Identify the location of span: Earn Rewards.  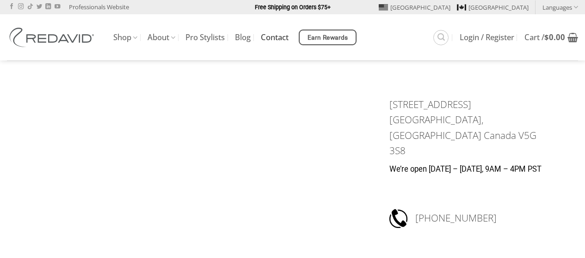
(328, 38).